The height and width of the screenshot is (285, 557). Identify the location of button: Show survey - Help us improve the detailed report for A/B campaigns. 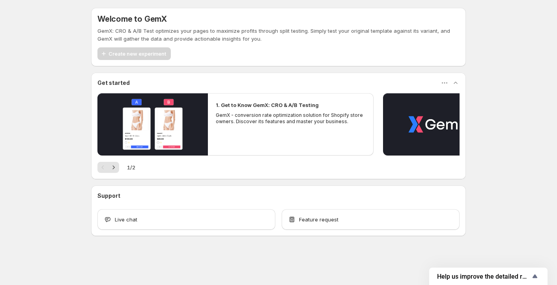
(489, 276).